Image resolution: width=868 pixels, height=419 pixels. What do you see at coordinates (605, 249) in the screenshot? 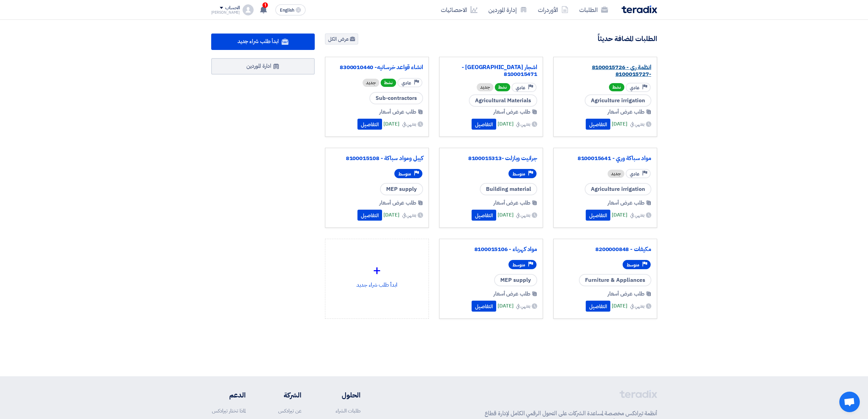
I see `a: مكيفات - 8200000848` at bounding box center [605, 249].